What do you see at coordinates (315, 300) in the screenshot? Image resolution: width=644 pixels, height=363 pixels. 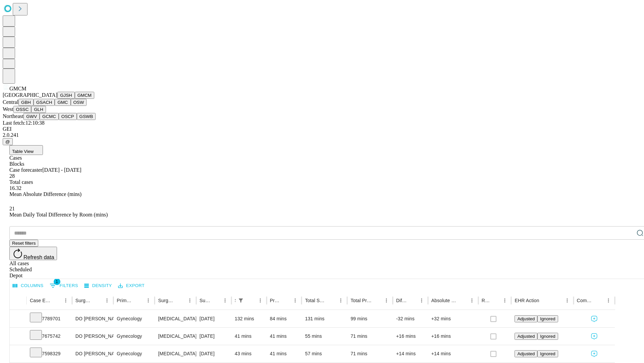 I see `div: Total Scheduled Duration` at bounding box center [315, 300].